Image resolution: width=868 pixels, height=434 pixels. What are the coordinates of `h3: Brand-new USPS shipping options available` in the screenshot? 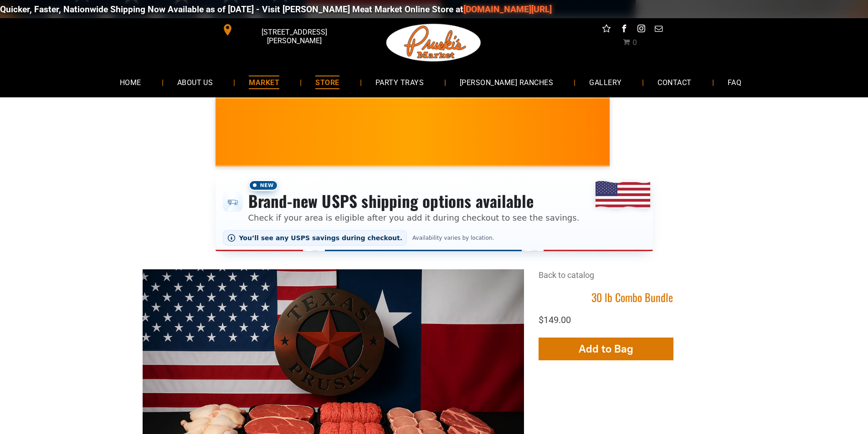 It's located at (413, 201).